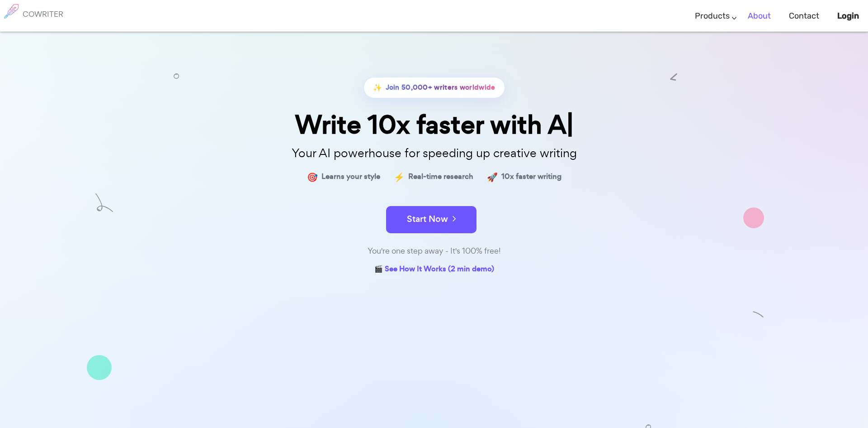  I want to click on a: Login, so click(848, 16).